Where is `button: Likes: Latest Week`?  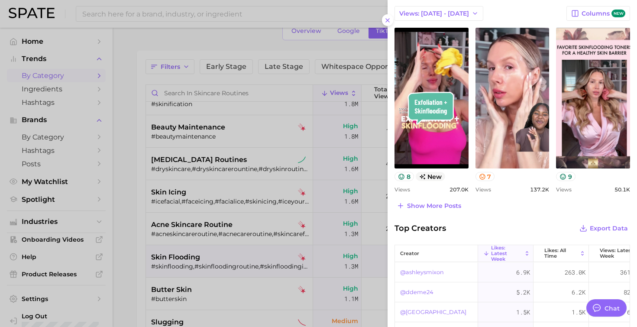
button: Likes: Latest Week is located at coordinates (506, 253).